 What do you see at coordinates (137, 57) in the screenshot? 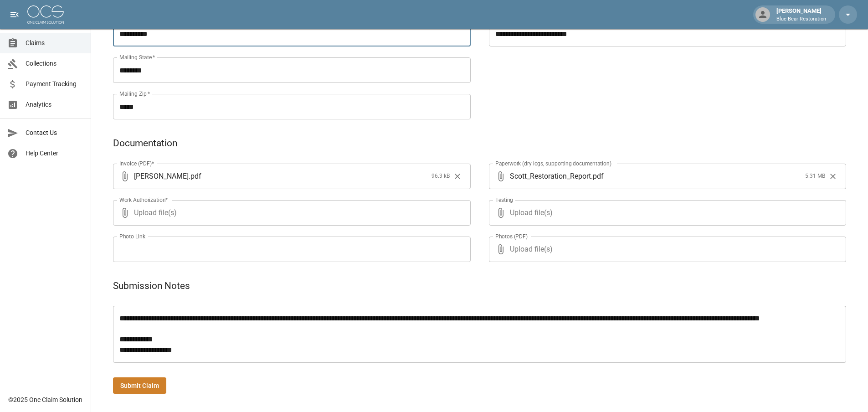
I see `label: Mailing State` at bounding box center [137, 57].